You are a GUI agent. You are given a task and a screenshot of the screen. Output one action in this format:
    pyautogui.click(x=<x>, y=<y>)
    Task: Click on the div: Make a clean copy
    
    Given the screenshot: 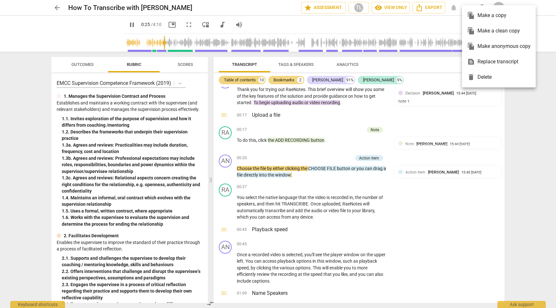 What is the action you would take?
    pyautogui.click(x=498, y=31)
    